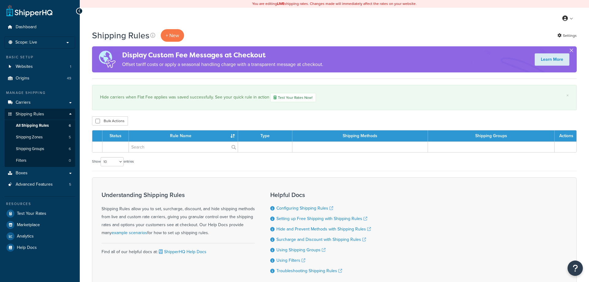 The image size is (589, 282). I want to click on a: Shipping Rules, so click(40, 114).